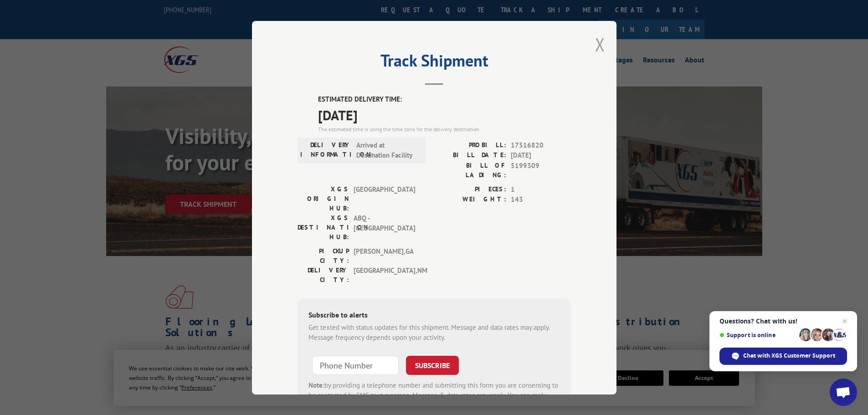  I want to click on span: Chat with XGS Customer Support, so click(789, 356).